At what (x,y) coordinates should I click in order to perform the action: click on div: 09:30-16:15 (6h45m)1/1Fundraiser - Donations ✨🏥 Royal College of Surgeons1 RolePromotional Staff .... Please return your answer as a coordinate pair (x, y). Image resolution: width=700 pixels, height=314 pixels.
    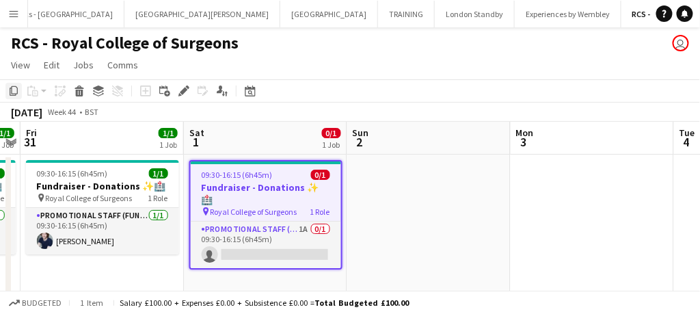
    Looking at the image, I should click on (103, 207).